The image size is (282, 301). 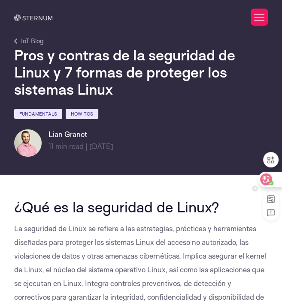 What do you see at coordinates (124, 72) in the screenshot?
I see `font: Pros y contras de la seguridad de Linux y 7 formas de proteger los sistemas Linux` at bounding box center [124, 72].